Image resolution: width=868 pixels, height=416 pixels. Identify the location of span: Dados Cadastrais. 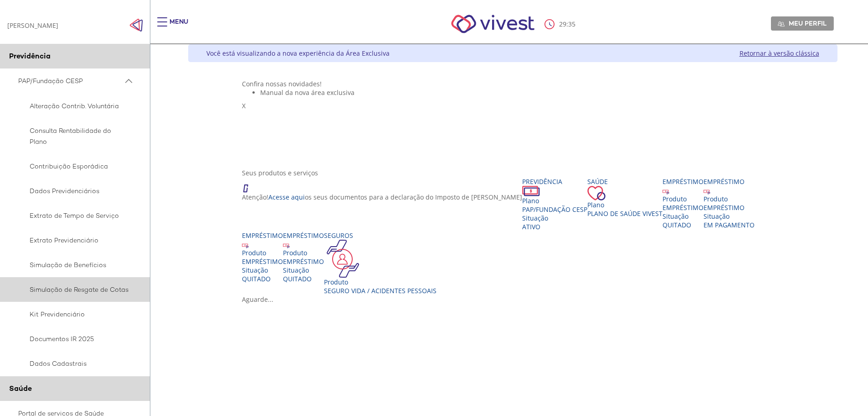
(73, 363).